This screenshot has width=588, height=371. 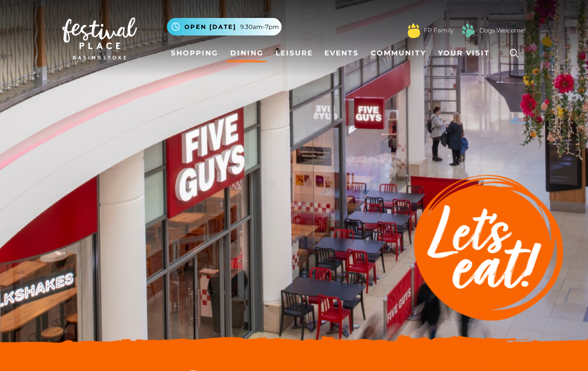 I want to click on a: Dining, so click(x=247, y=52).